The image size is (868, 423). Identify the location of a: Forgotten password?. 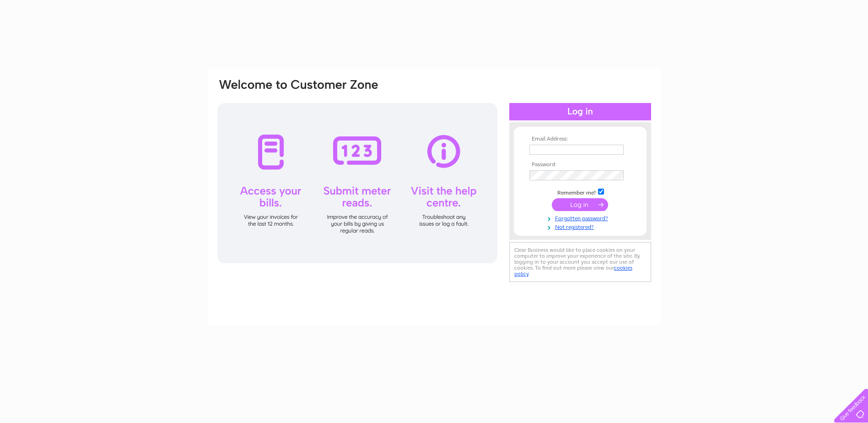
(581, 218).